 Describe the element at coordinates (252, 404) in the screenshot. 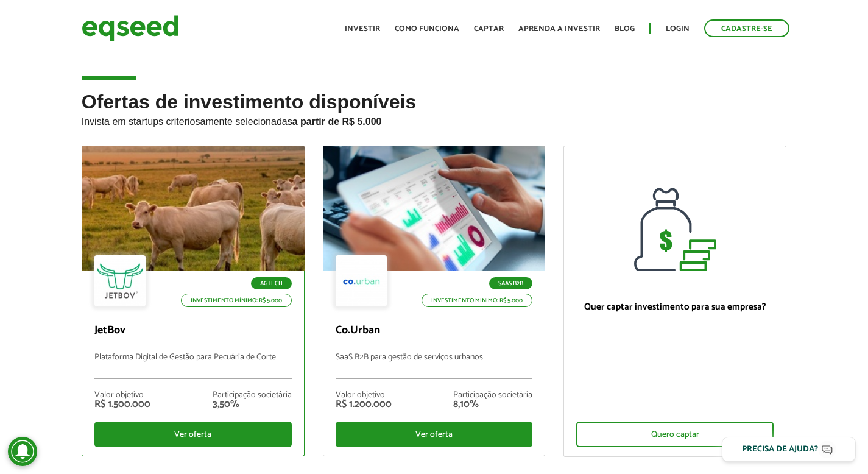

I see `div: 3,50%` at that location.